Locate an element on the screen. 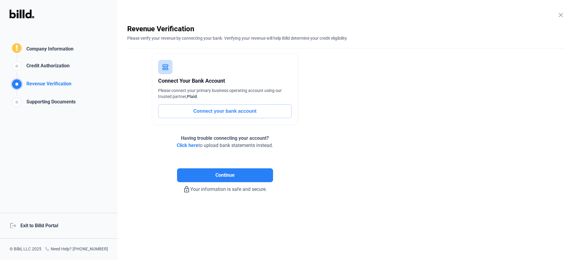 This screenshot has height=260, width=574. div: © Billd, LLC 2025 is located at coordinates (26, 249).